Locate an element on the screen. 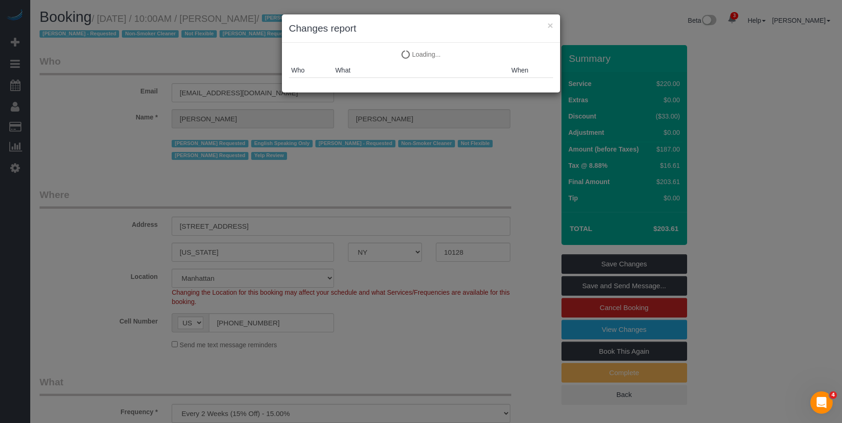 This screenshot has width=842, height=423. h3: Changes report is located at coordinates (421, 28).